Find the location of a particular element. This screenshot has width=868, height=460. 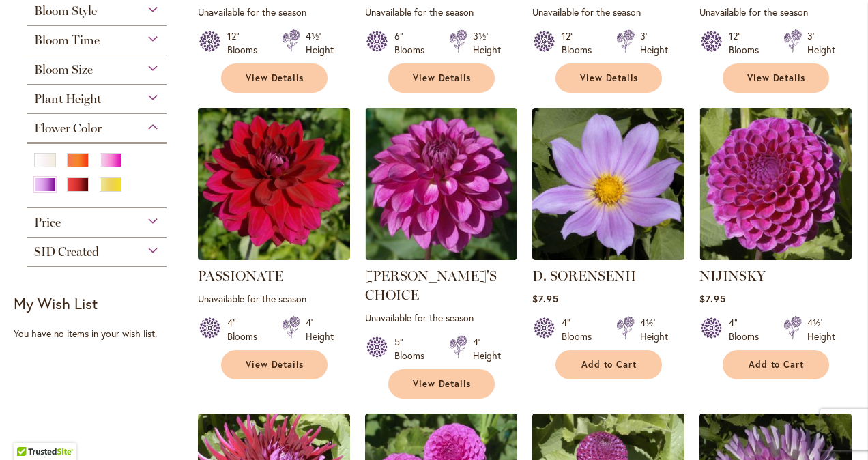

span: Bloom Time is located at coordinates (67, 40).